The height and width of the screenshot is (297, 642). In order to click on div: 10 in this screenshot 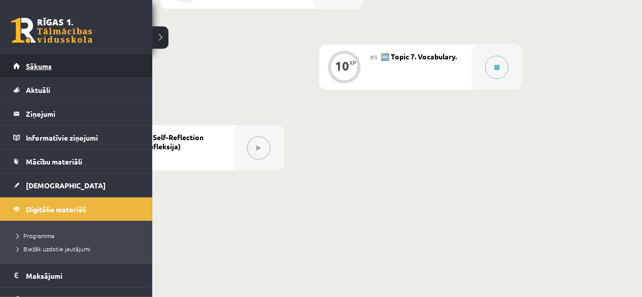, I will do `click(342, 66)`.